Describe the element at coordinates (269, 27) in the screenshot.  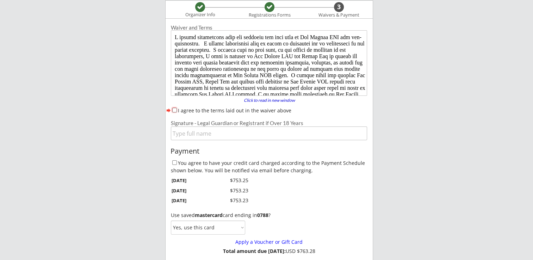
I see `div: Waiver and Terms` at that location.